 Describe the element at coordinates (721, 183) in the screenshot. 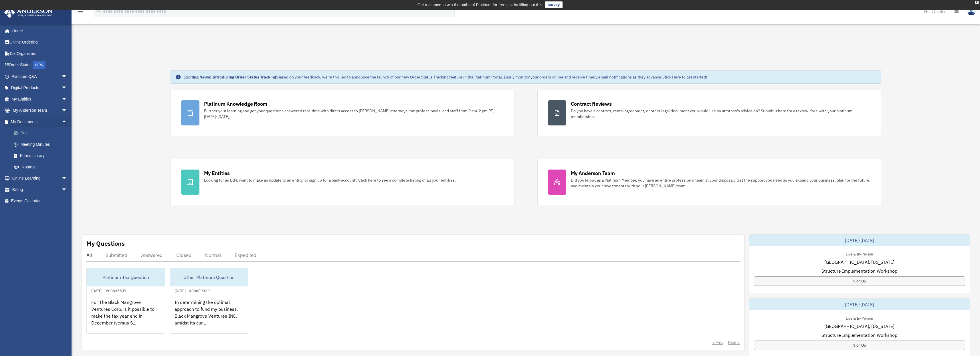

I see `div: Did you know, as a Platinum Member, you have an entire professional team at your disposal? Get th...` at that location.